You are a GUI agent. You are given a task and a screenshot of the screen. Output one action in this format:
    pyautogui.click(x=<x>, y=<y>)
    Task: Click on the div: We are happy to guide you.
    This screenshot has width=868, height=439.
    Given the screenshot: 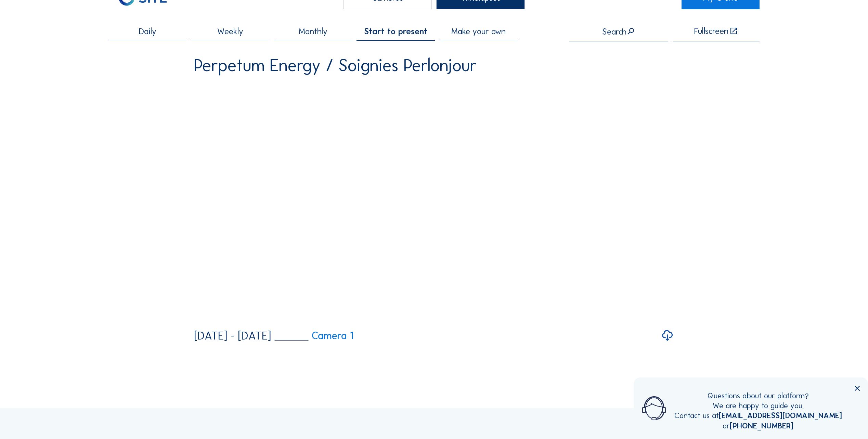 What is the action you would take?
    pyautogui.click(x=758, y=405)
    